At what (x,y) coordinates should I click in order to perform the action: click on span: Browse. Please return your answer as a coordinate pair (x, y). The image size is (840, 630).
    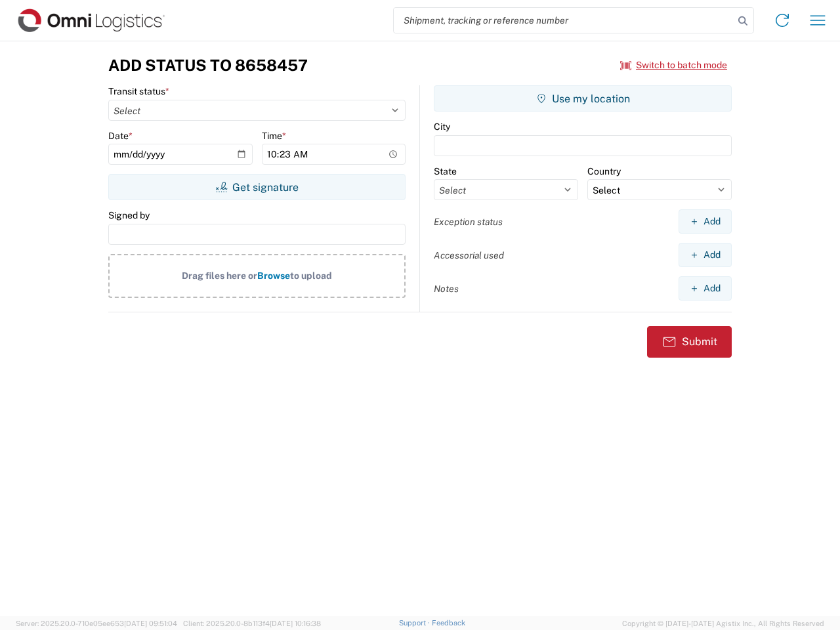
    Looking at the image, I should click on (273, 276).